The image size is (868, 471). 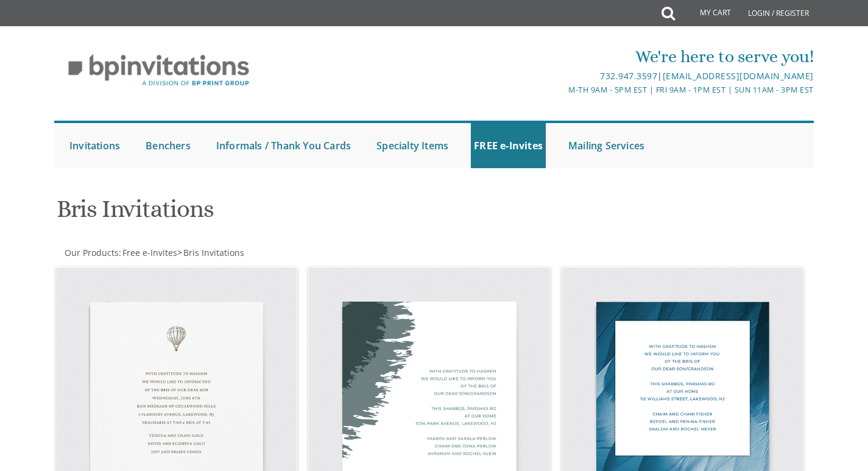 What do you see at coordinates (158, 70) in the screenshot?
I see `img: BP Invitation Loft` at bounding box center [158, 70].